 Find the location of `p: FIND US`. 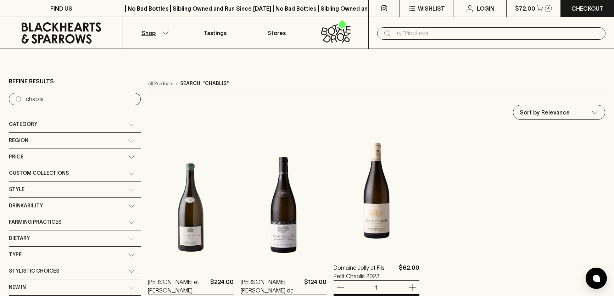

p: FIND US is located at coordinates (61, 9).